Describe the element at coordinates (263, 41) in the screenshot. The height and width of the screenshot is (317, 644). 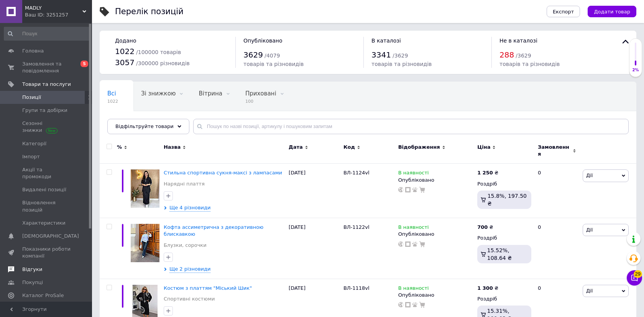
I see `span: Опубліковано` at that location.